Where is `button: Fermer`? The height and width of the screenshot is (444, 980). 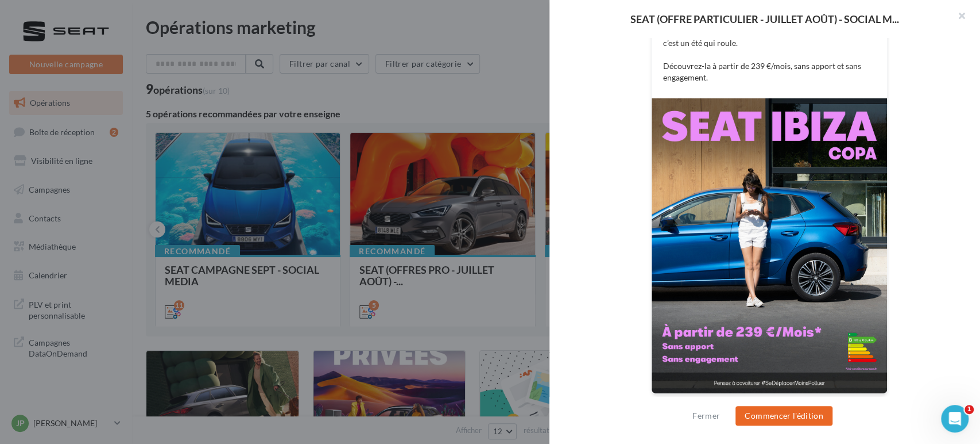
button: Fermer is located at coordinates (706, 416).